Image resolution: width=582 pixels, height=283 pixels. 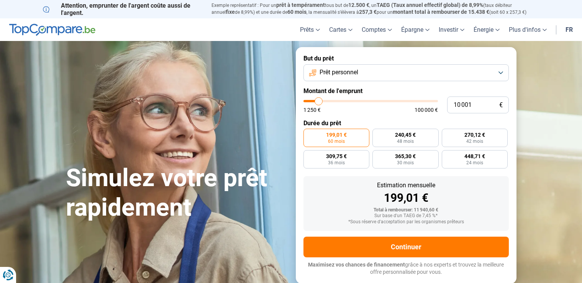 I want to click on a: Épargne, so click(x=415, y=29).